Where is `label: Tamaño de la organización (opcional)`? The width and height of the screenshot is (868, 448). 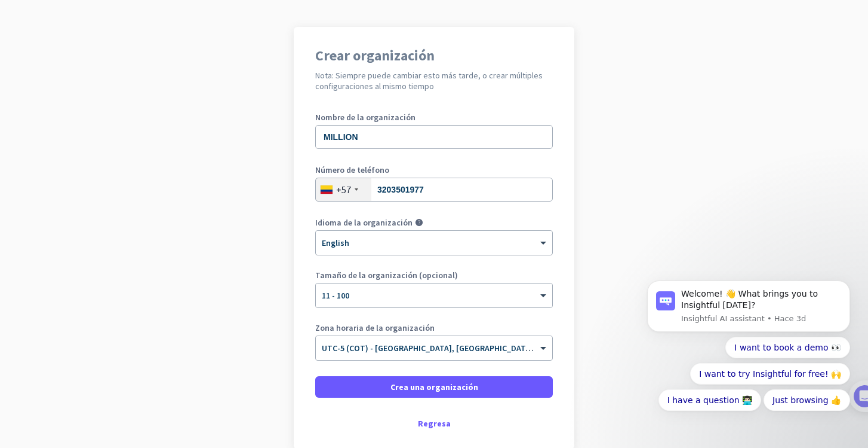 label: Tamaño de la organización (opcional) is located at coordinates (434, 275).